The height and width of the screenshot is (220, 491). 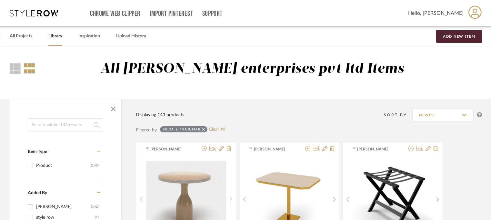 I want to click on a: Clear All, so click(x=217, y=130).